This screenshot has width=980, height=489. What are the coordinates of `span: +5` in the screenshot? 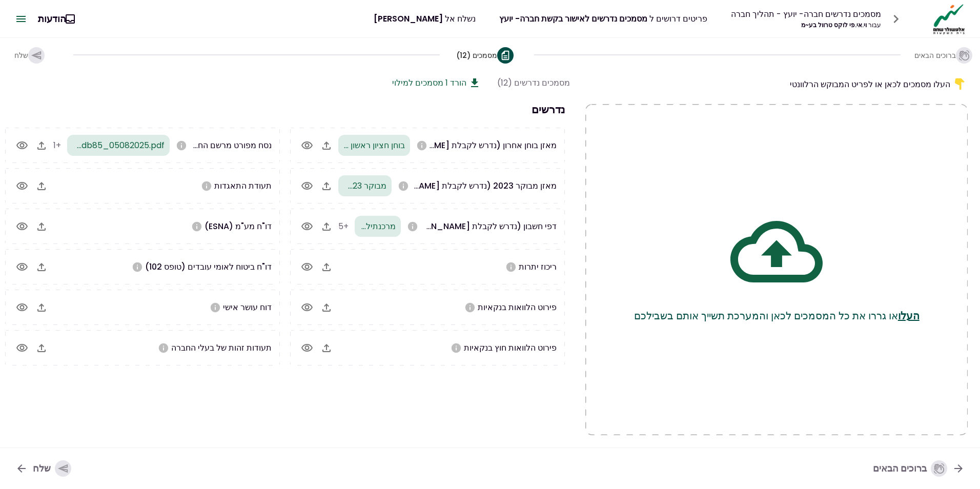 It's located at (344, 226).